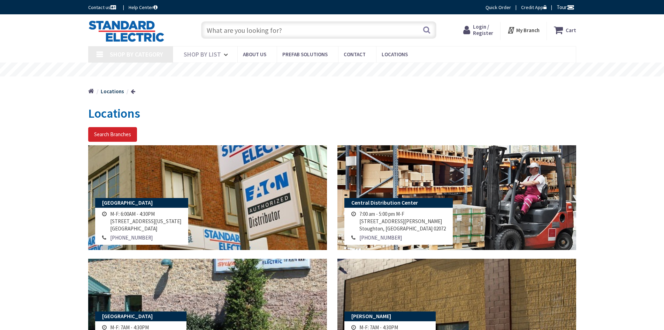 Image resolution: width=664 pixels, height=330 pixels. I want to click on span: Tour, so click(566, 7).